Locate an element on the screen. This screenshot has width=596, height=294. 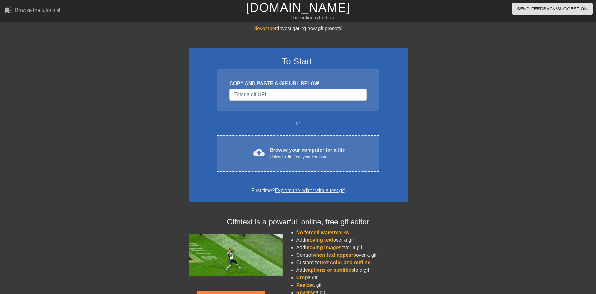
div: Browse your computer for a file is located at coordinates (307, 153).